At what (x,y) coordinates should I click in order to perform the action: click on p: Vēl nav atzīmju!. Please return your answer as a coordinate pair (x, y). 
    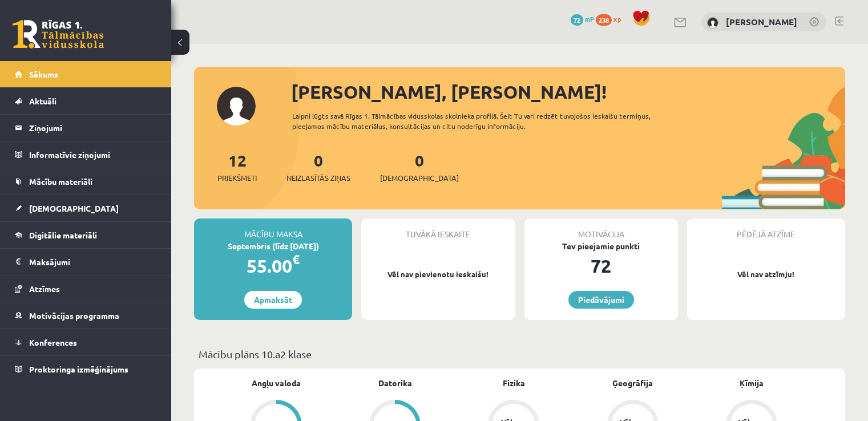
    Looking at the image, I should click on (766, 275).